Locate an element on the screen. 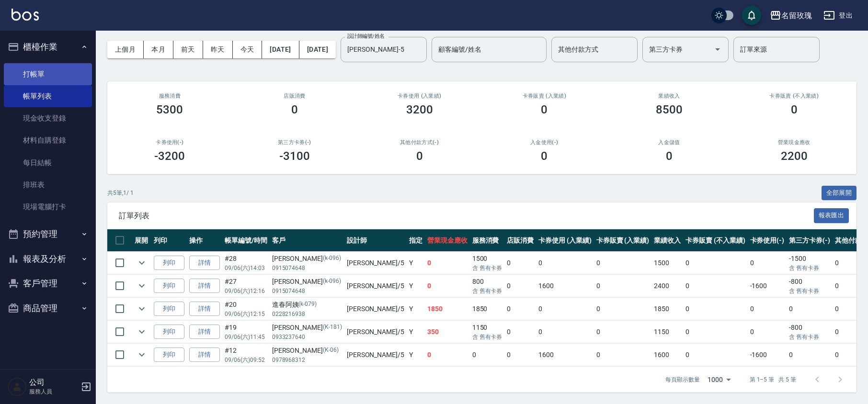  td: #20 is located at coordinates (246, 309).